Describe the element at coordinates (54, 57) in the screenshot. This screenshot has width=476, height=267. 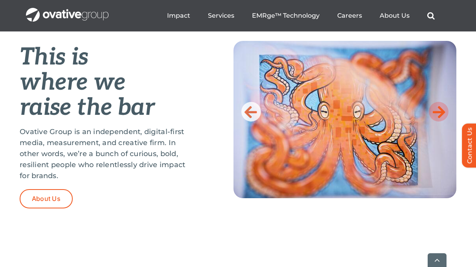
I see `em: This is` at that location.